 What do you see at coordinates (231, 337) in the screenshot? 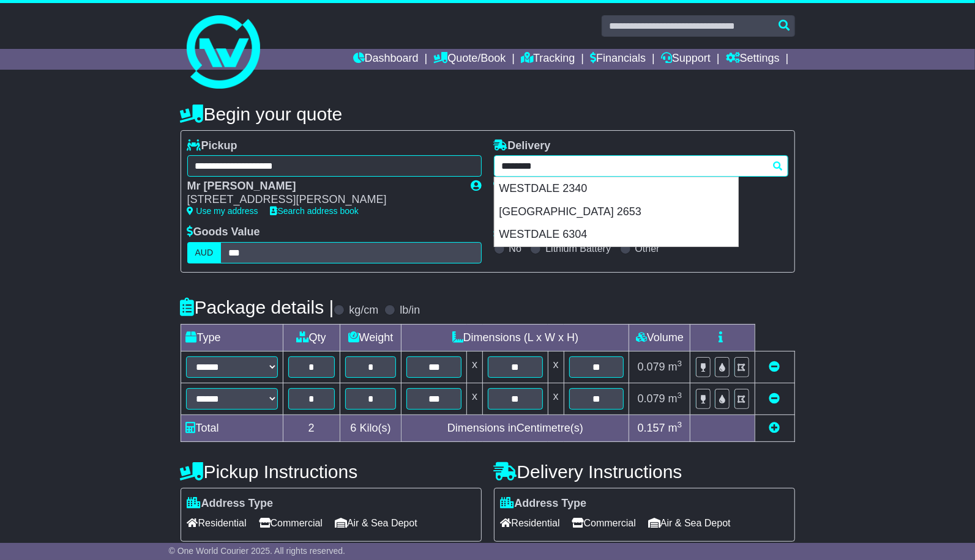
I see `td: Type` at bounding box center [231, 337].